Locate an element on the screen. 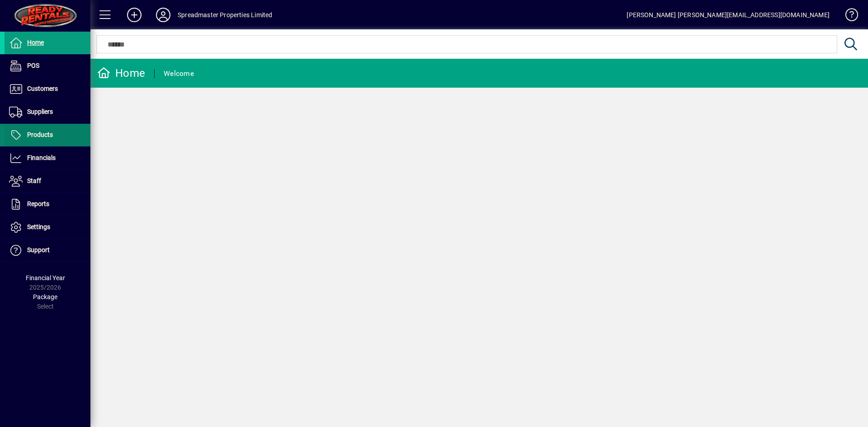  span: Suppliers is located at coordinates (39, 112).